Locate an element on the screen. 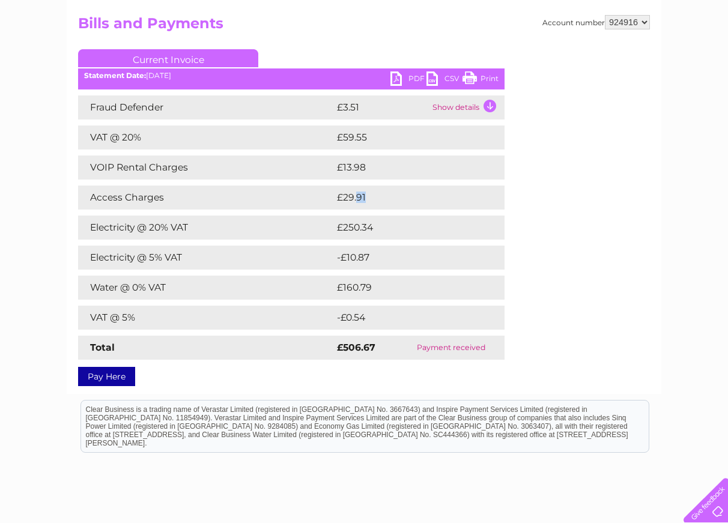 This screenshot has height=523, width=728. td: Fraud Defender is located at coordinates (206, 108).